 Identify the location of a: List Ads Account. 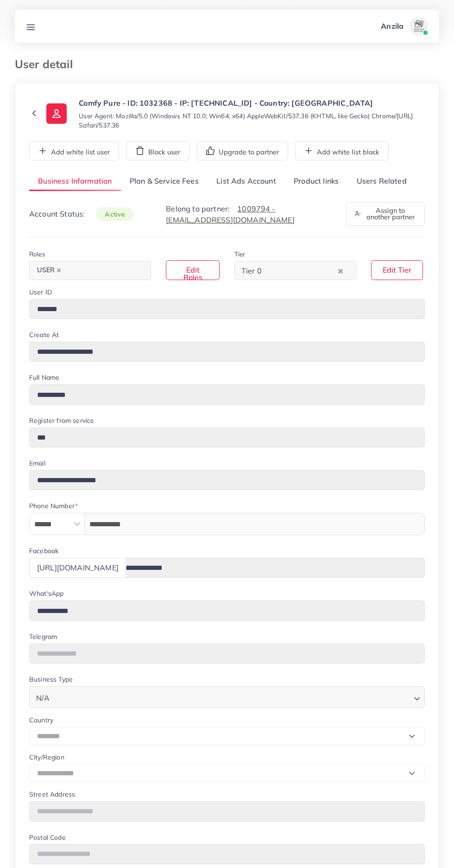
(246, 181).